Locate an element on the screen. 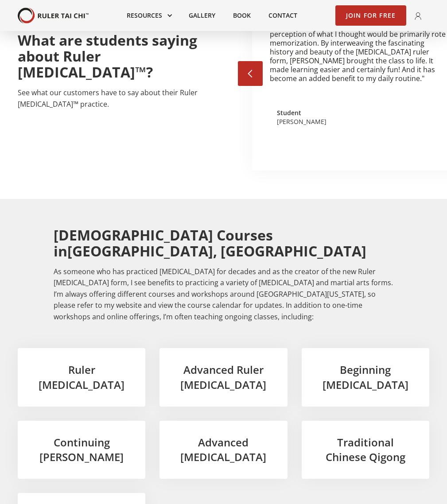  div: previous slide is located at coordinates (250, 74).